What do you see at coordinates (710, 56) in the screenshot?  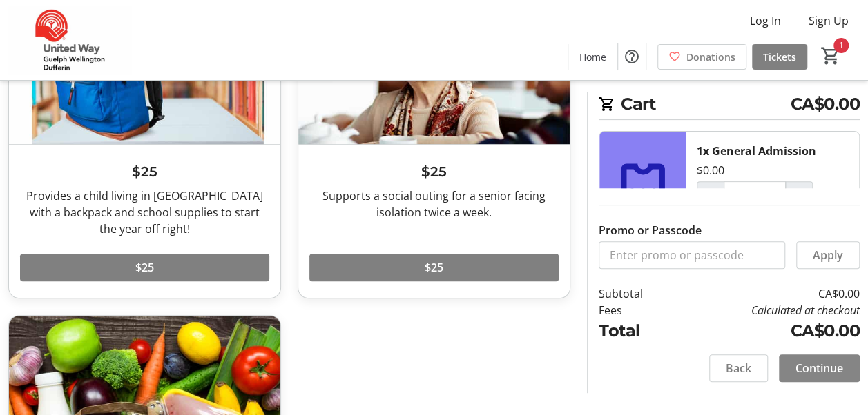 I see `span: Donations` at bounding box center [710, 56].